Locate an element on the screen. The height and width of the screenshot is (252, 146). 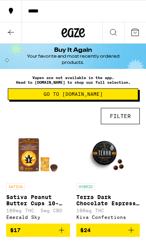
h1: Buy It Again is located at coordinates (73, 50).